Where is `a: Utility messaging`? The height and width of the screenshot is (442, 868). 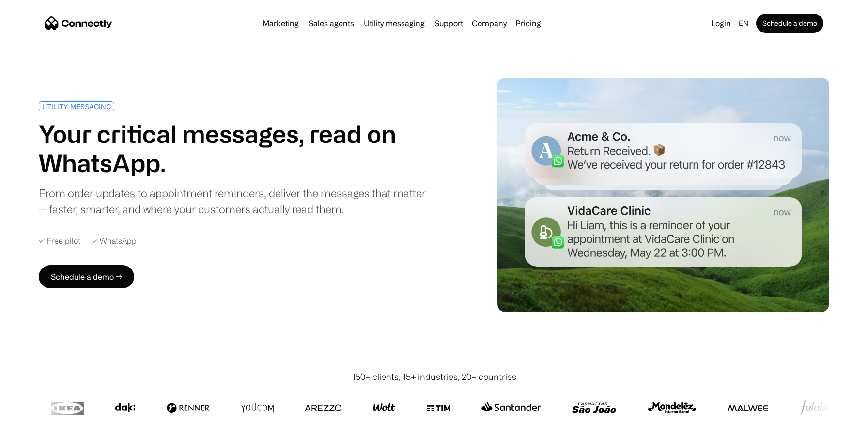 a: Utility messaging is located at coordinates (394, 23).